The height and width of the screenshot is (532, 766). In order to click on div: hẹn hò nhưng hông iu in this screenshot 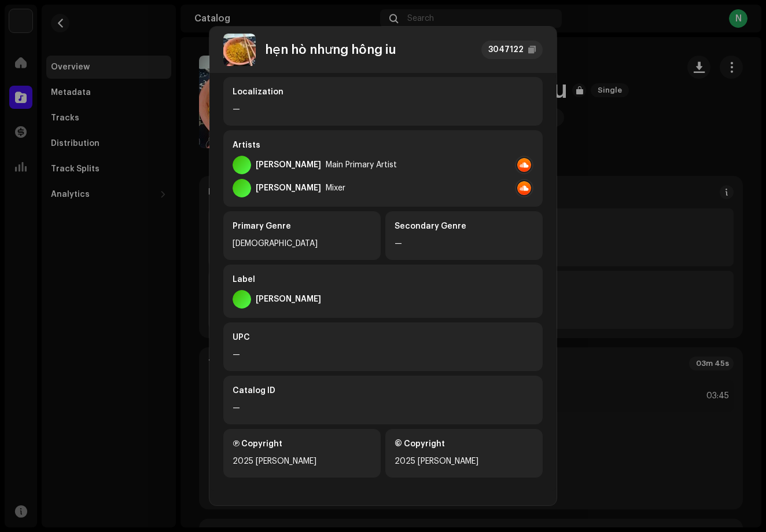, I will do `click(330, 50)`.